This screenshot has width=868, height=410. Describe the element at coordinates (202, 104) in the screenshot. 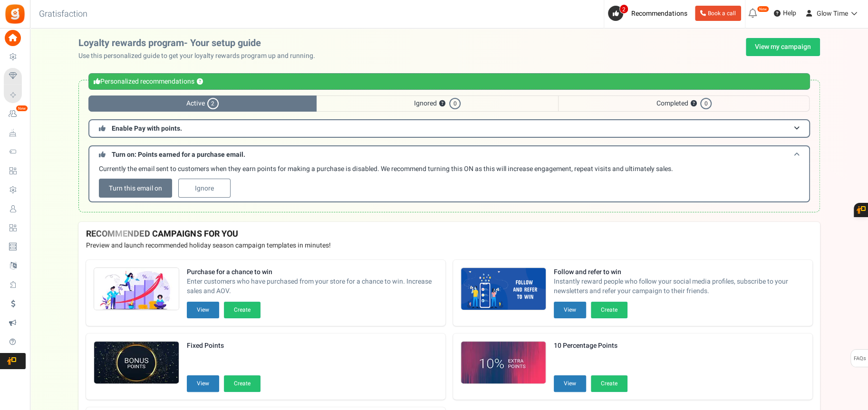

I see `span: Active` at that location.